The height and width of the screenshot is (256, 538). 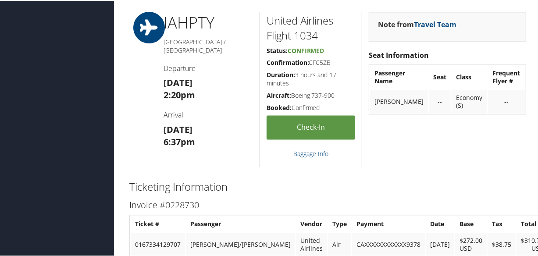 I want to click on strong: 6:37pm, so click(x=179, y=141).